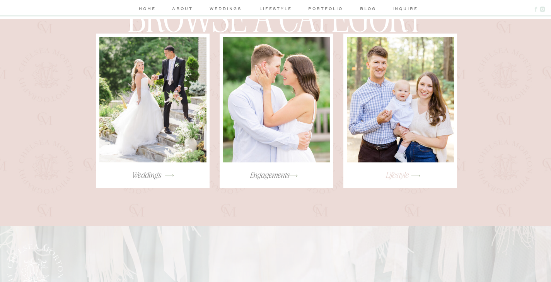  I want to click on nav: weddings, so click(225, 9).